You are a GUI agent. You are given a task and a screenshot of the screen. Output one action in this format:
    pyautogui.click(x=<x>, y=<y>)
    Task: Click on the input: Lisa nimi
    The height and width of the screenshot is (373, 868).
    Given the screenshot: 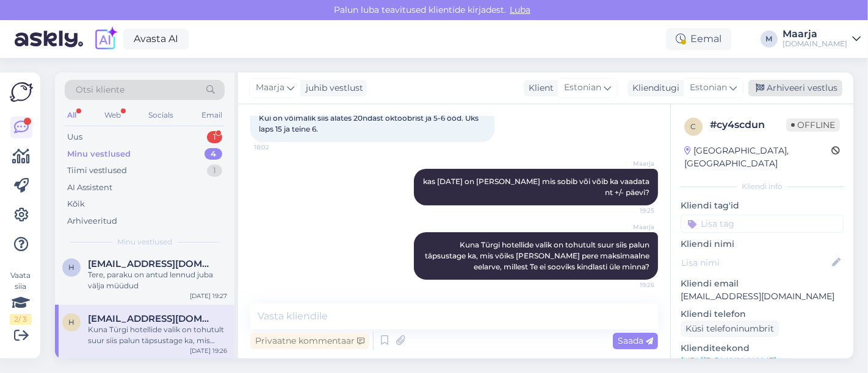 What is the action you would take?
    pyautogui.click(x=755, y=263)
    